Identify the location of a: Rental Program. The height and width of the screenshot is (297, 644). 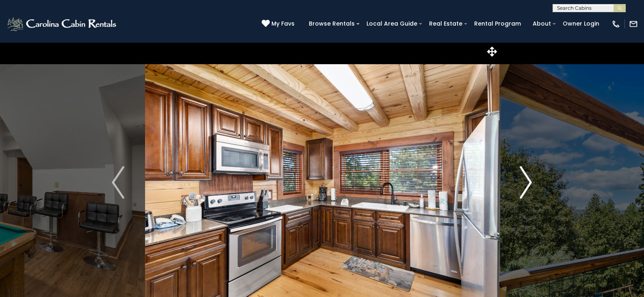
(497, 23).